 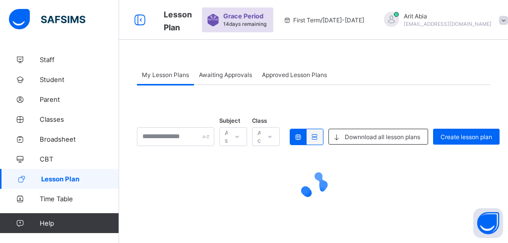 I want to click on span: Downnload all lesson plans, so click(x=383, y=137).